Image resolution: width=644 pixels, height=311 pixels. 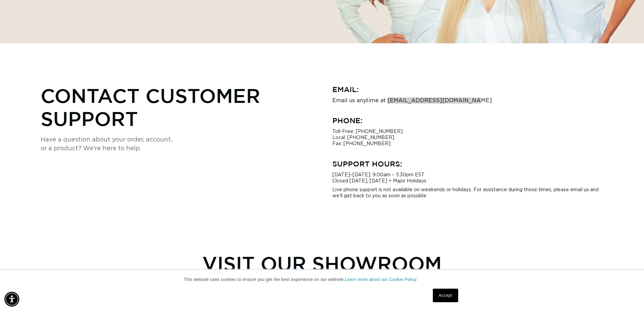 I want to click on div: 聊天小组件, so click(x=627, y=295).